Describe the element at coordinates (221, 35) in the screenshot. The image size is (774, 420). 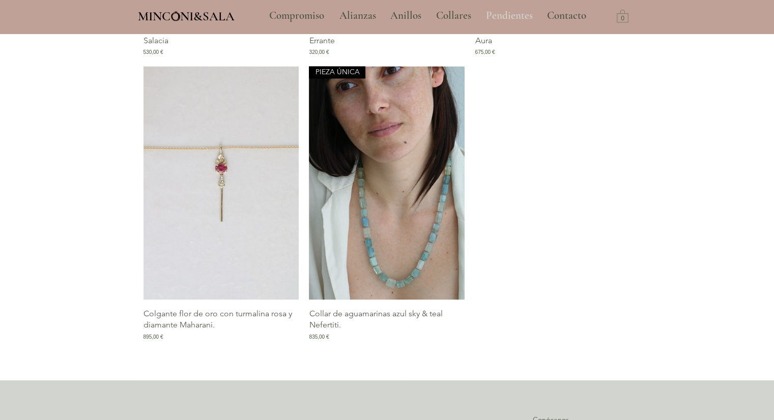
I see `p: Collar de aguamarinas azul verde agua Salacia` at that location.